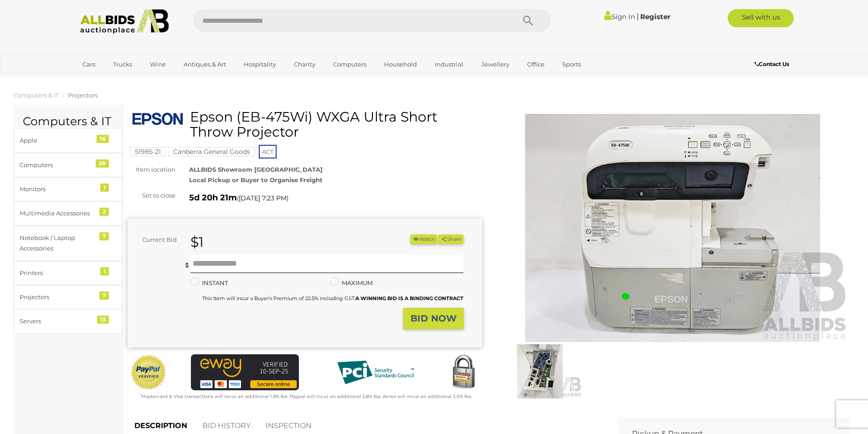 The height and width of the screenshot is (434, 868). I want to click on label: MAXIMUM, so click(352, 283).